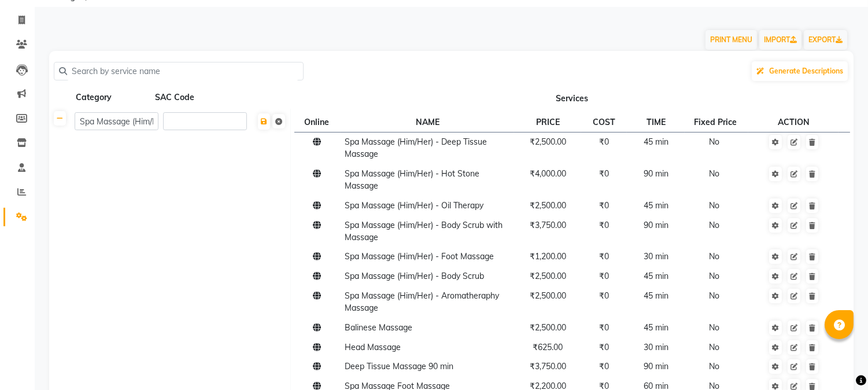  I want to click on a: EXPORT, so click(825, 40).